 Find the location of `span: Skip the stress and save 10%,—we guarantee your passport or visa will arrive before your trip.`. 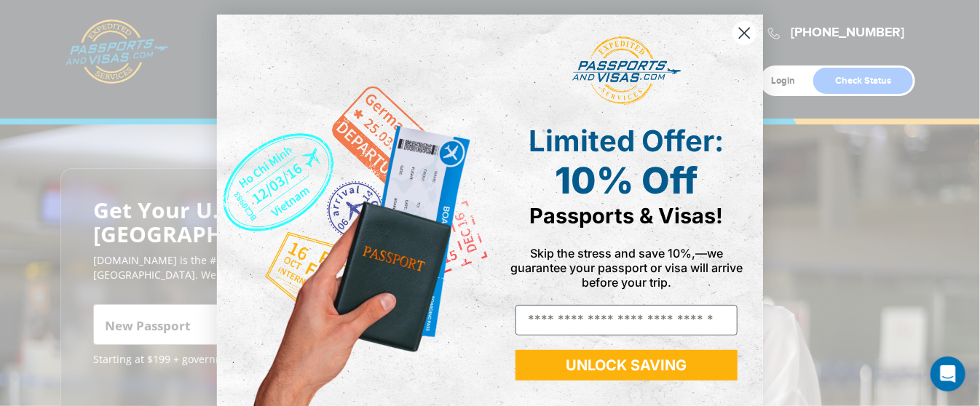

span: Skip the stress and save 10%,—we guarantee your passport or visa will arrive before your trip. is located at coordinates (626, 268).